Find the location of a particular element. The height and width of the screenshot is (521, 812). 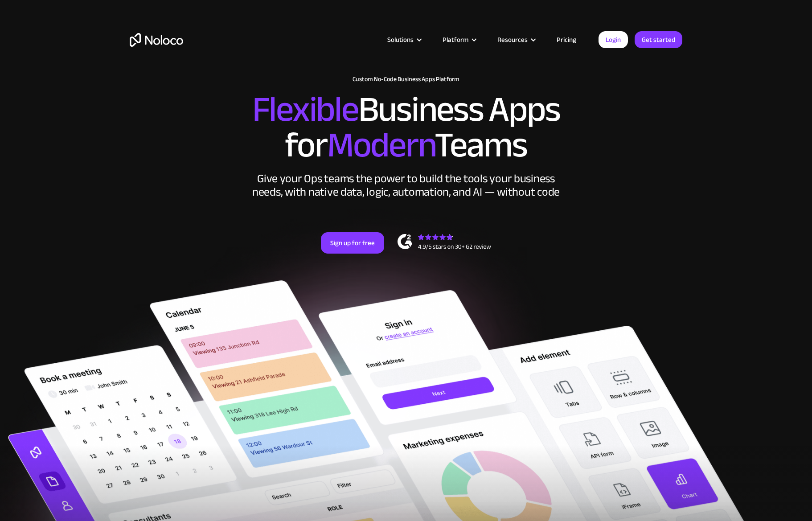

a: Sign up for free is located at coordinates (352, 243).